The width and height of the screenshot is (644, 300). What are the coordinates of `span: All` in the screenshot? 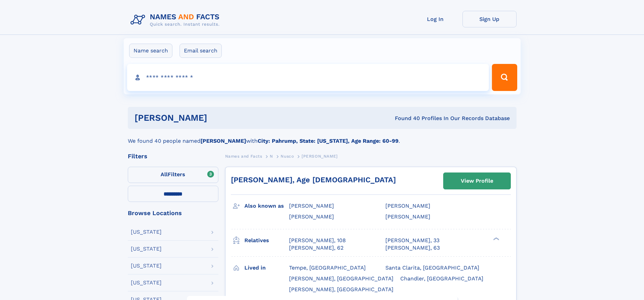 It's located at (164, 174).